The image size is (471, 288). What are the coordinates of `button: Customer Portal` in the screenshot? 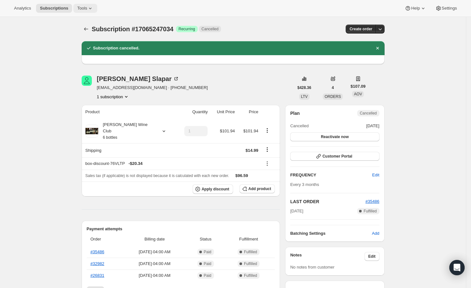 It's located at (334, 156).